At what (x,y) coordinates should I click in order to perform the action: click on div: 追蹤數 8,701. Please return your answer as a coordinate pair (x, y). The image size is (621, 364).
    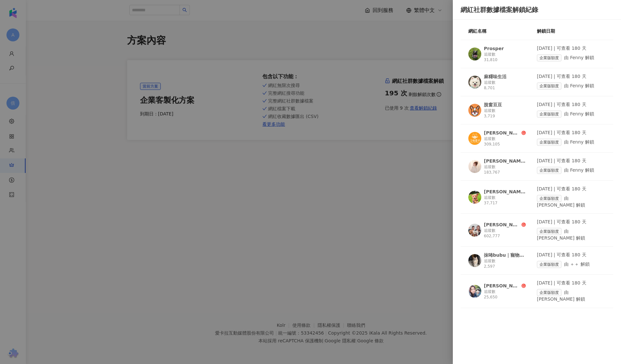
    Looking at the image, I should click on (505, 85).